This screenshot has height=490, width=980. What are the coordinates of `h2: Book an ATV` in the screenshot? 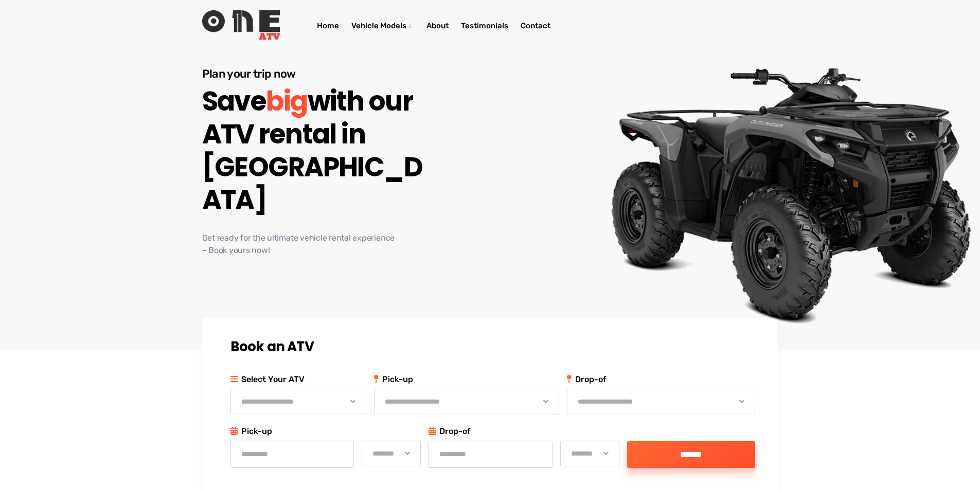 It's located at (493, 346).